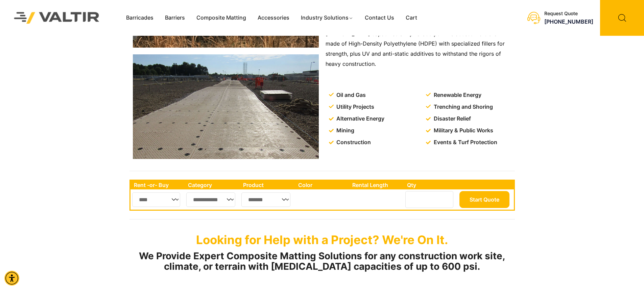 The image size is (644, 290). What do you see at coordinates (212, 185) in the screenshot?
I see `th: Category` at bounding box center [212, 185].